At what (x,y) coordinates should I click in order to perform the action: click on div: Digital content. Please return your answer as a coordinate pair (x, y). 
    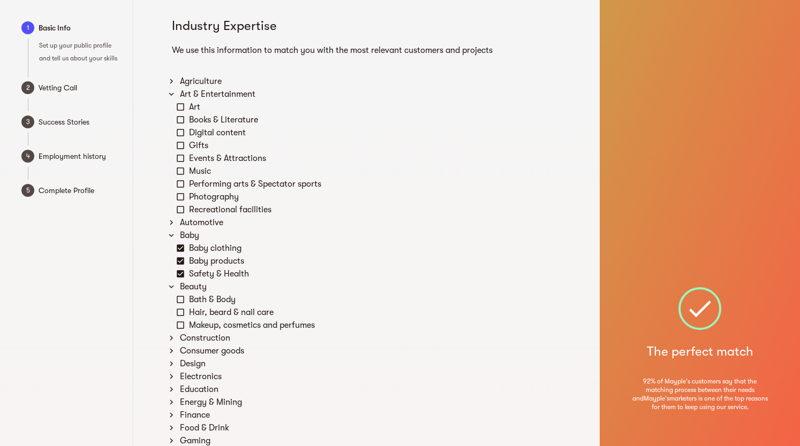
    Looking at the image, I should click on (376, 133).